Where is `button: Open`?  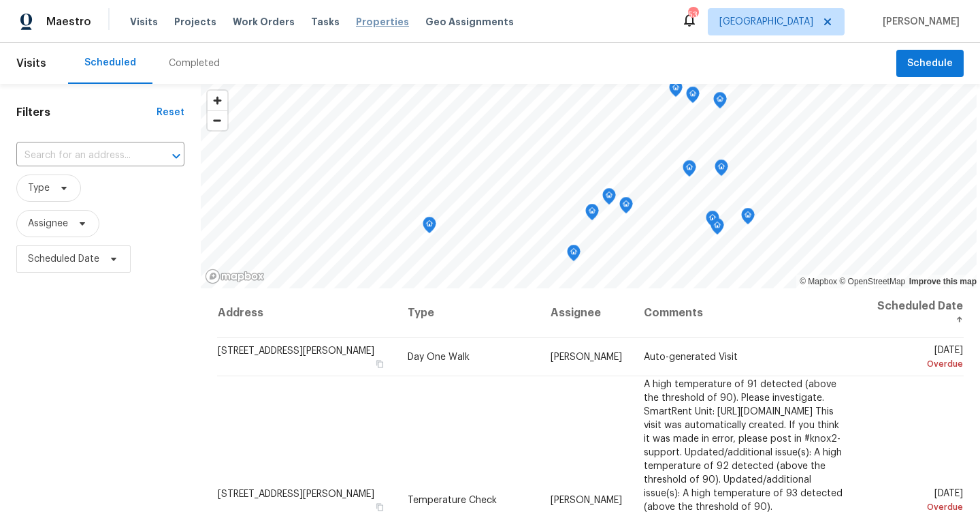 button: Open is located at coordinates (176, 156).